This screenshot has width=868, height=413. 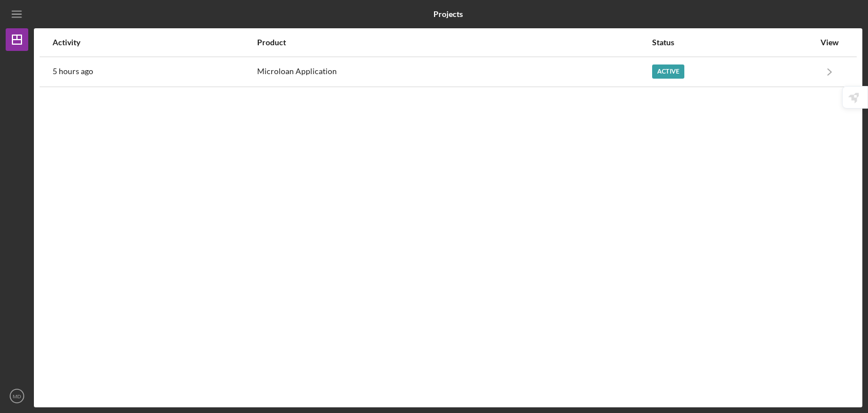 I want to click on div: View, so click(x=830, y=43).